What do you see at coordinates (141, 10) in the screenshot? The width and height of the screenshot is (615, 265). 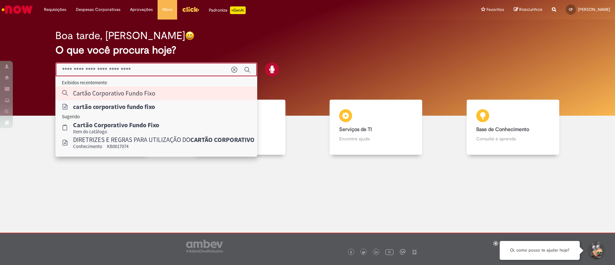 I see `span: Aprovações` at bounding box center [141, 10].